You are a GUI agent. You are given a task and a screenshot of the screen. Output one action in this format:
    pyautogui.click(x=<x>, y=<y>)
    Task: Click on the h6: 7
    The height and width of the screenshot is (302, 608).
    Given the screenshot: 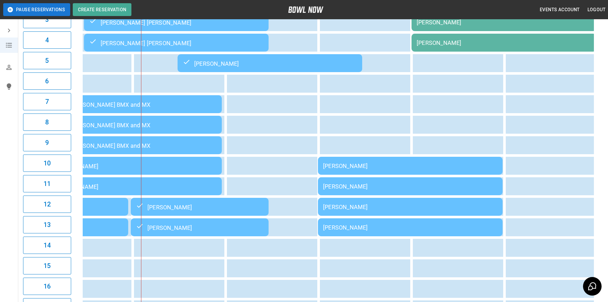 What is the action you would take?
    pyautogui.click(x=47, y=102)
    